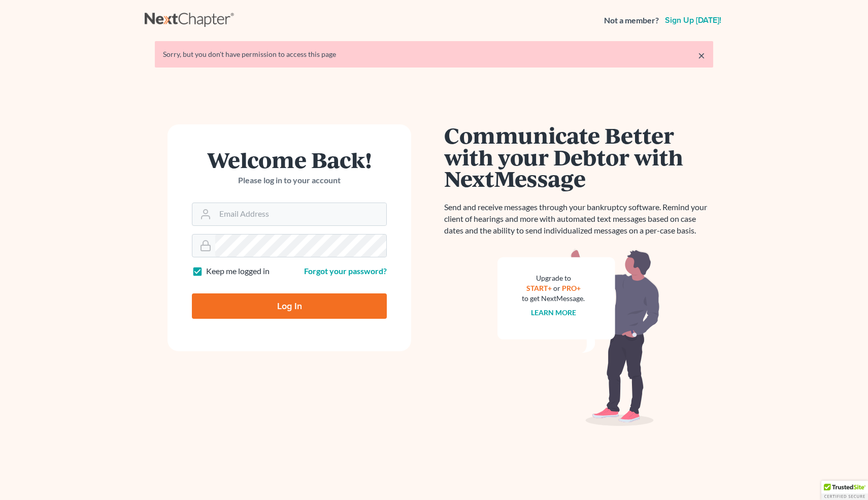 Image resolution: width=868 pixels, height=500 pixels. Describe the element at coordinates (434, 54) in the screenshot. I see `div: Sorry, but you don't have permission to access this page` at that location.